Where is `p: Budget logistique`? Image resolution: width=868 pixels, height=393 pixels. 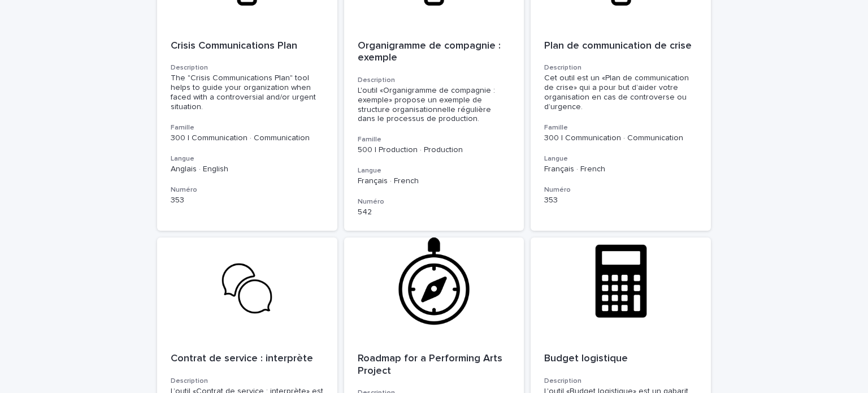
p: Budget logistique is located at coordinates (621, 359).